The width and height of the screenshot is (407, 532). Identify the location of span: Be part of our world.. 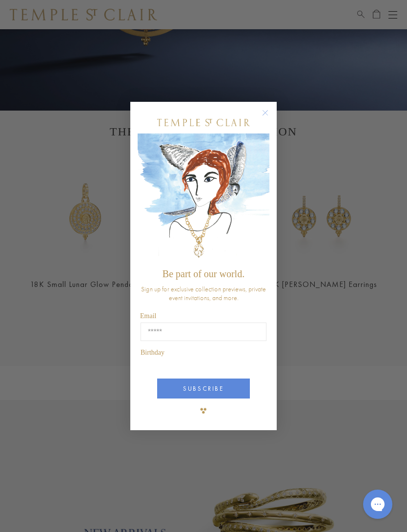
(204, 274).